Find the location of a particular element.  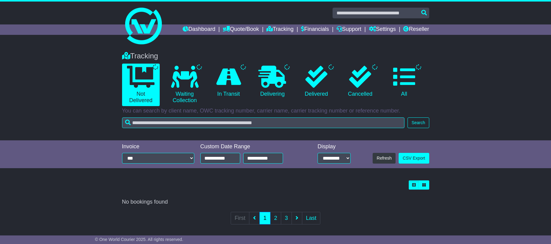

a: Waiting Collection is located at coordinates (184, 85).